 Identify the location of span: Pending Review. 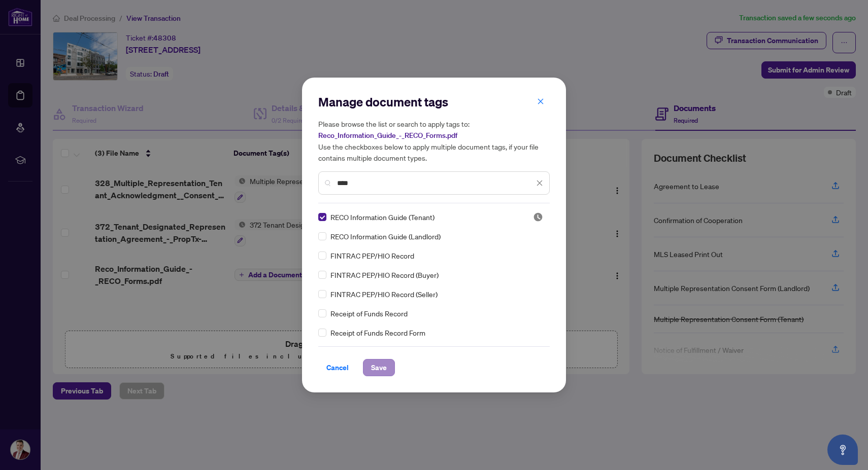
(538, 217).